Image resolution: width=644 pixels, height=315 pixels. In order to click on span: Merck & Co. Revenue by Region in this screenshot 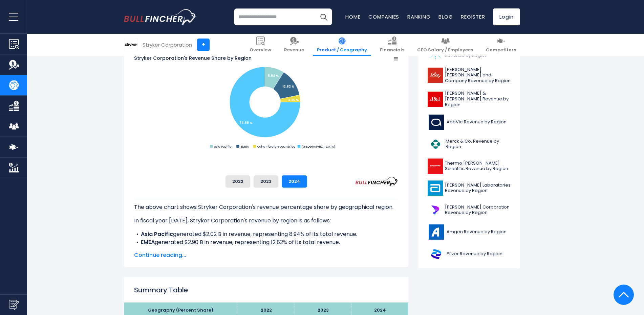, I will do `click(478, 144)`.